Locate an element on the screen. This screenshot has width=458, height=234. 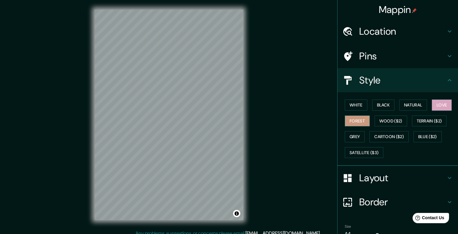
h4: Location is located at coordinates (403, 31).